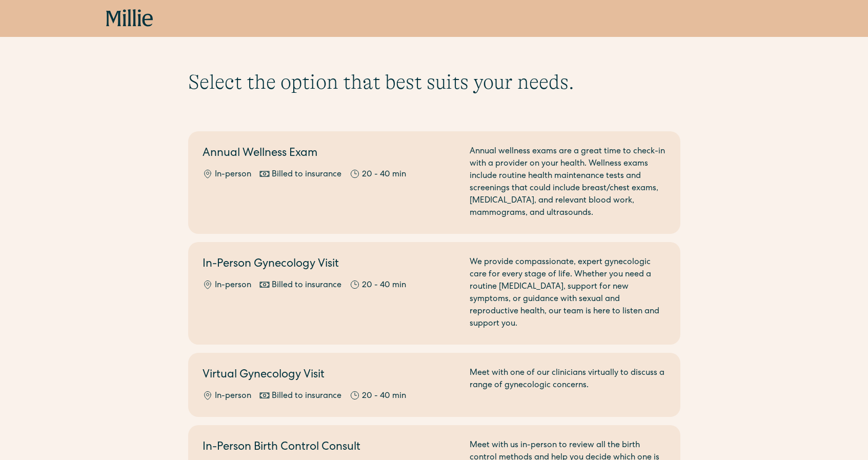 Image resolution: width=868 pixels, height=460 pixels. What do you see at coordinates (434, 182) in the screenshot?
I see `a: Annual Wellness ExamIn-personBilled to insurance20 - 40 minAnnual wellness exams are a great time...` at bounding box center [434, 182].